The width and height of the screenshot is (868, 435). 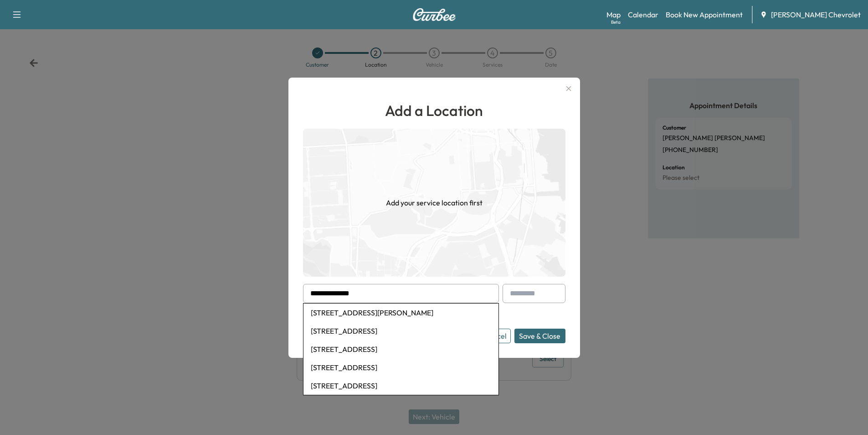 I want to click on h1: Add a Location, so click(x=435, y=110).